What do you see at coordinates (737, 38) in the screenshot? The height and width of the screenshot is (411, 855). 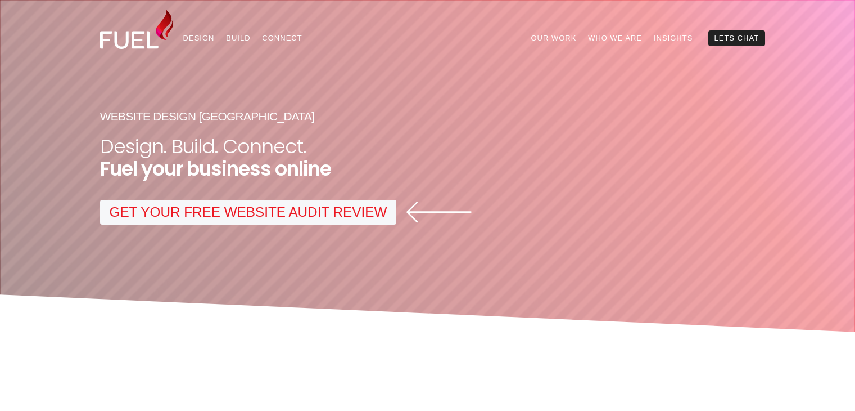 I see `a: Lets Chat` at bounding box center [737, 38].